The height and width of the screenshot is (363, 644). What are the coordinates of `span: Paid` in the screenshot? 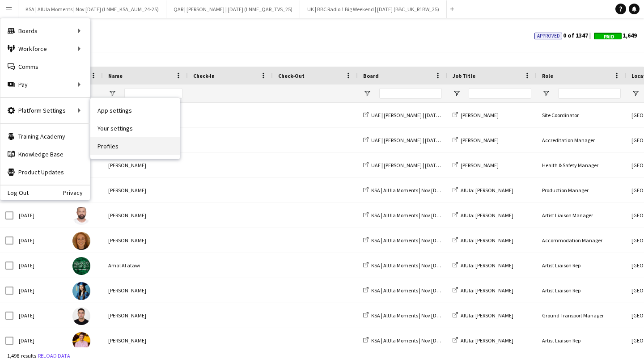 It's located at (608, 37).